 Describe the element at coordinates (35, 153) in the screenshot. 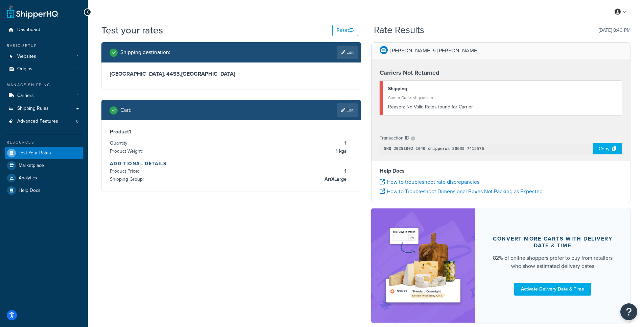

I see `span: Test Your Rates` at that location.